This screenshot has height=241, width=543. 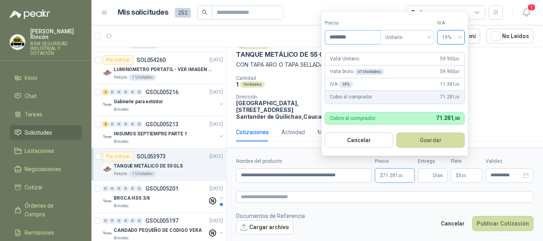 I want to click on p: $71.281,00, so click(x=395, y=176).